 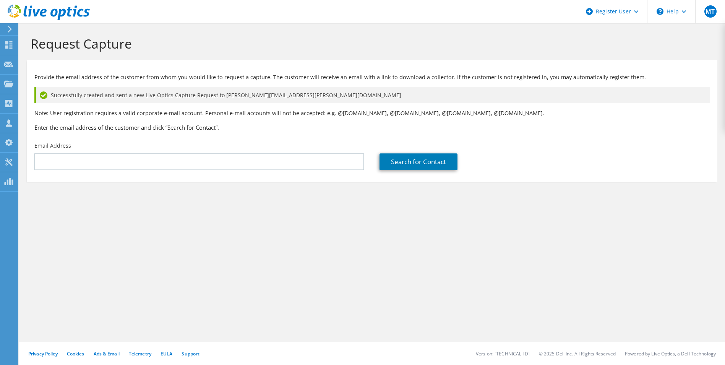 What do you see at coordinates (577, 353) in the screenshot?
I see `li: © 2025 Dell Inc. All Rights Reserved` at bounding box center [577, 353].